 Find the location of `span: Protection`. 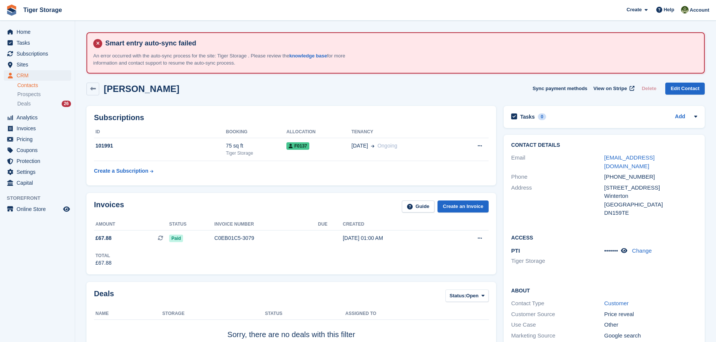

span: Protection is located at coordinates (39, 161).